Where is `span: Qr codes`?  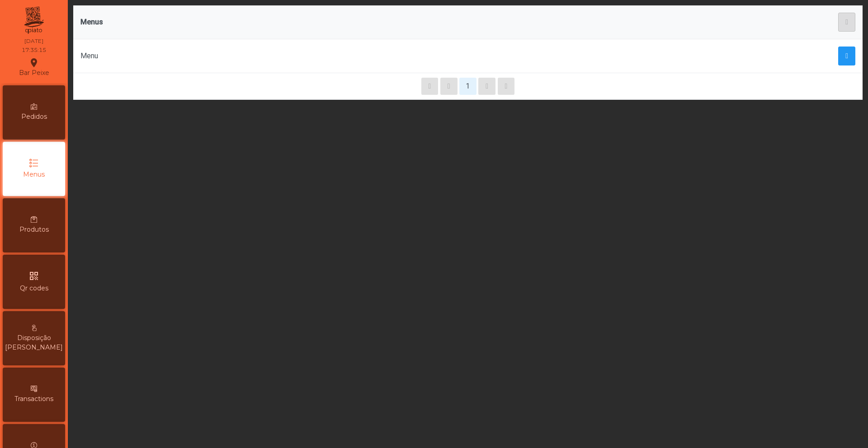
span: Qr codes is located at coordinates (34, 288).